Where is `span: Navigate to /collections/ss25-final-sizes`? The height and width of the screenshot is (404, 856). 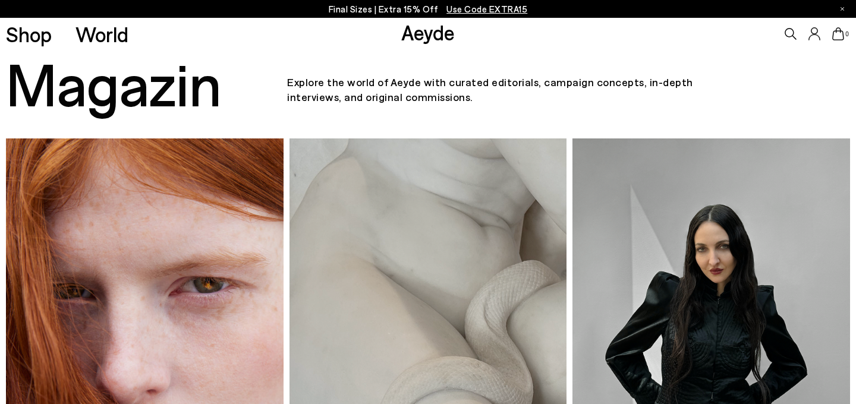 span: Navigate to /collections/ss25-final-sizes is located at coordinates (487, 9).